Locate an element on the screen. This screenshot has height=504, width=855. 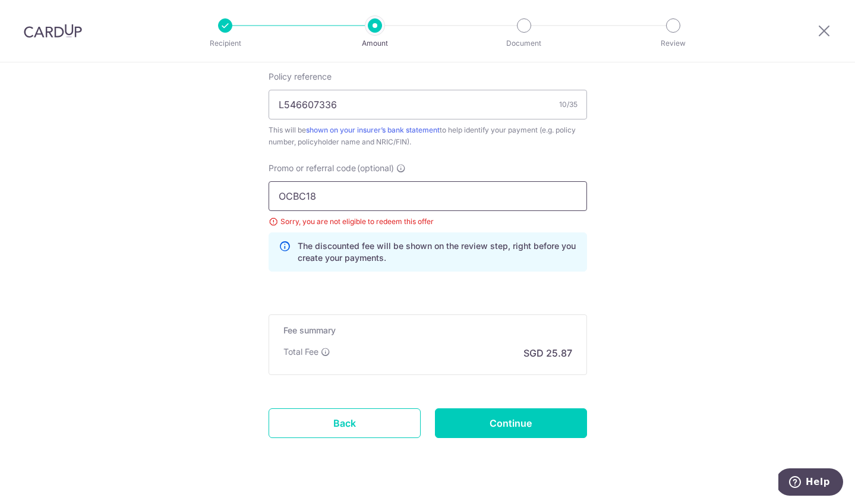
p: Recipient is located at coordinates (225, 43).